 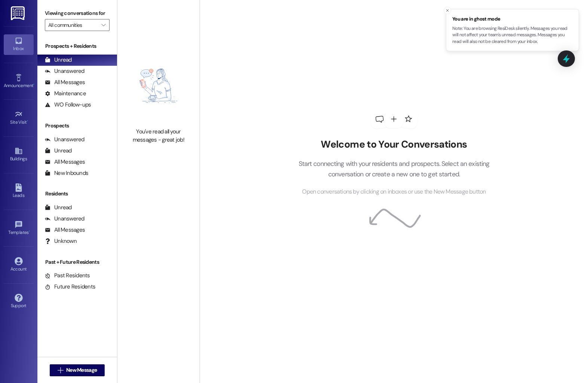 I want to click on span: You are in ghost mode, so click(x=513, y=19).